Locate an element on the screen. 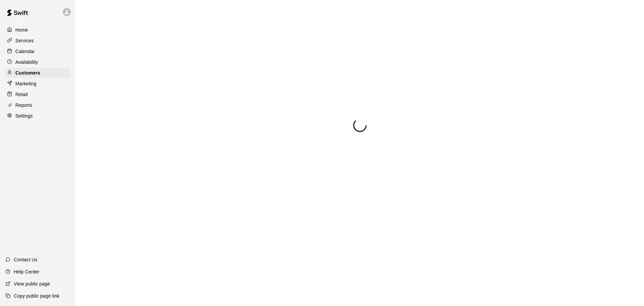 The image size is (644, 306). div: Customers is located at coordinates (37, 73).